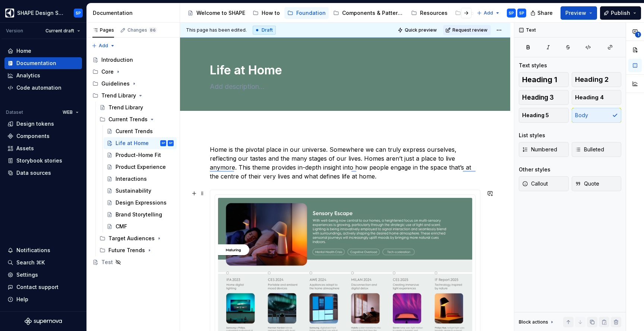  I want to click on div: Changes, so click(142, 30).